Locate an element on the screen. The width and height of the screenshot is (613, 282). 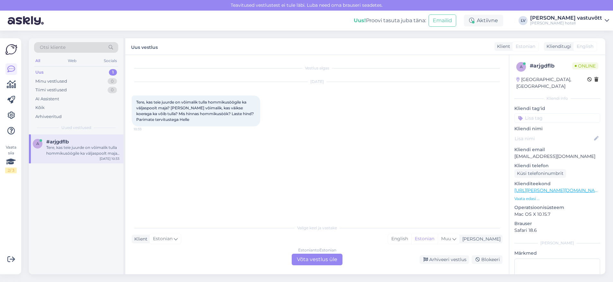
p: Kliendi email is located at coordinates (557, 149).